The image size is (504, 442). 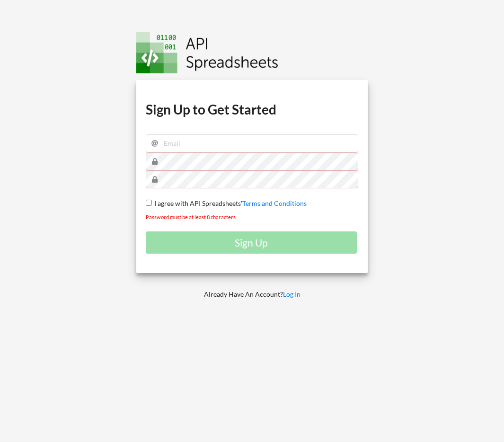 I want to click on h1: Sign Up to Get Started, so click(x=252, y=110).